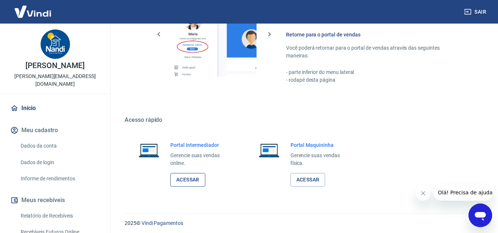 The height and width of the screenshot is (233, 498). What do you see at coordinates (321, 160) in the screenshot?
I see `p: Gerencie suas vendas física.` at bounding box center [321, 160].